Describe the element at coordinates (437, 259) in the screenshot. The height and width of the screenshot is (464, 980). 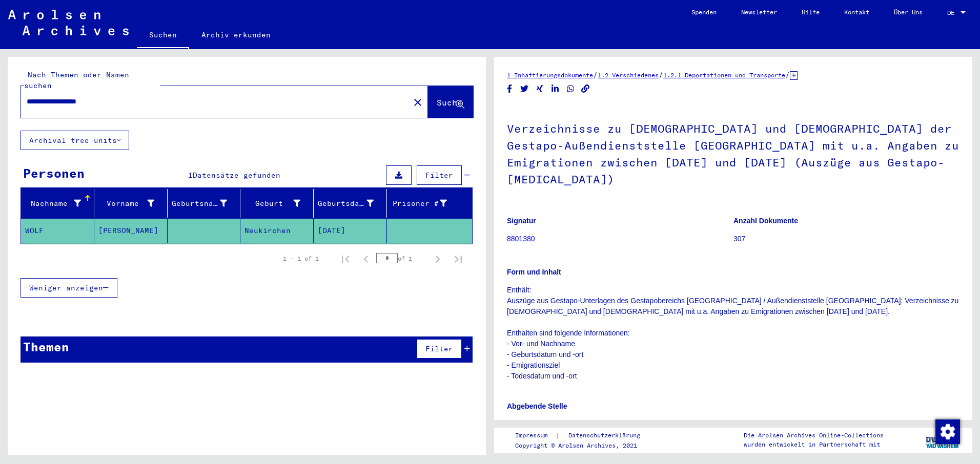
I see `button: Next page` at that location.